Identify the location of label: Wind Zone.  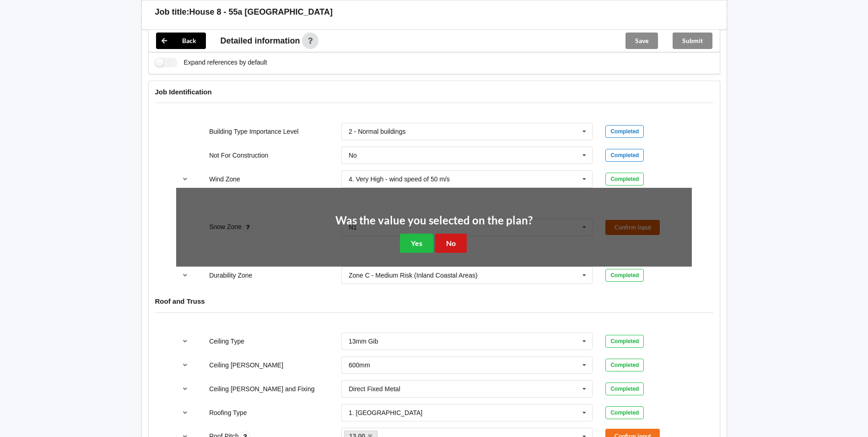
(224, 179).